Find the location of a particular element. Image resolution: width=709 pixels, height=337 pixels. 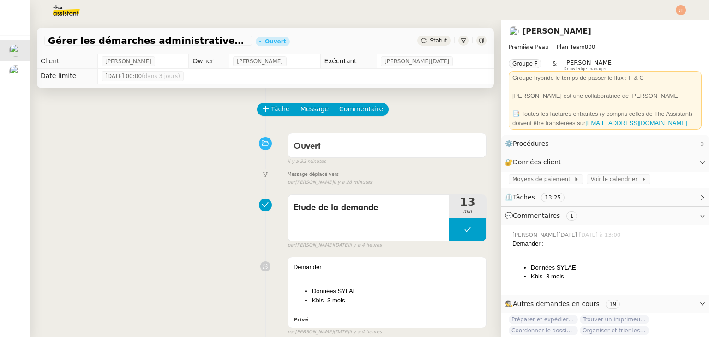

span: Commentaire is located at coordinates (361, 109).